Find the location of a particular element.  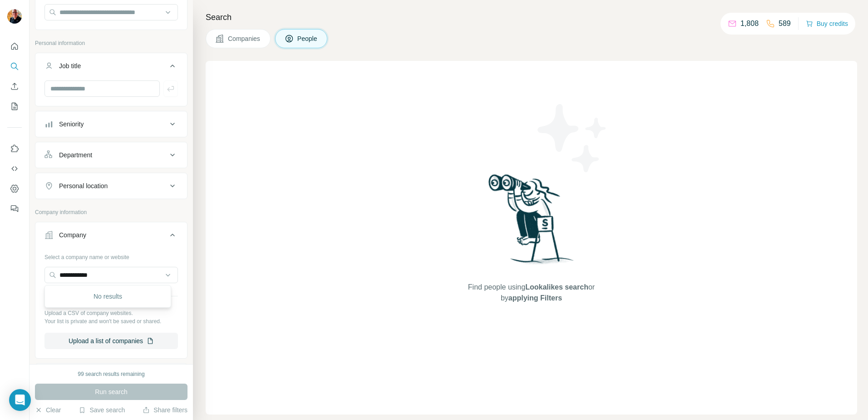

div: Department is located at coordinates (75, 155).